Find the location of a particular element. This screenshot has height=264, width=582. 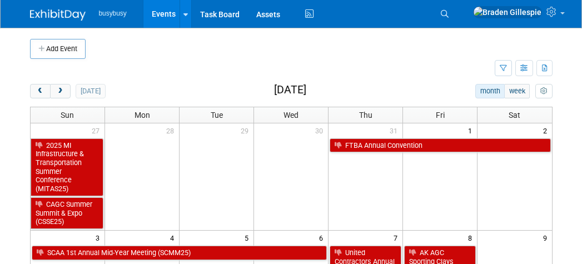

button: Add Event is located at coordinates (58, 49).